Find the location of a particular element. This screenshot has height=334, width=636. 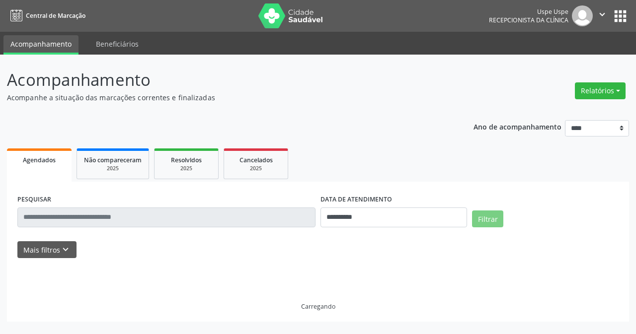

a: Central de Marcação is located at coordinates (46, 15).